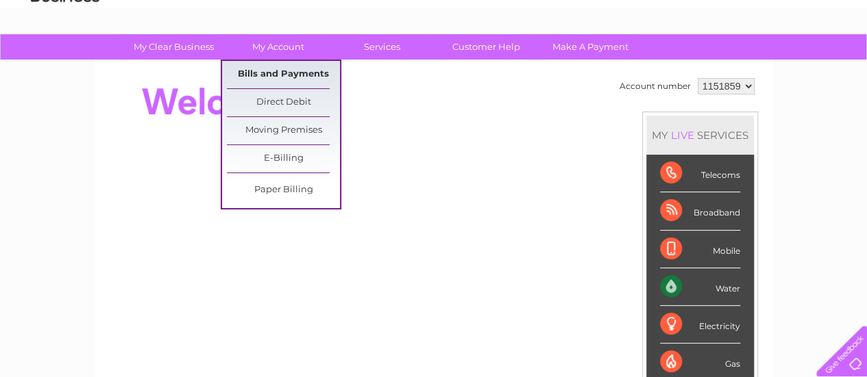  Describe the element at coordinates (590, 47) in the screenshot. I see `a: Make A Payment` at that location.